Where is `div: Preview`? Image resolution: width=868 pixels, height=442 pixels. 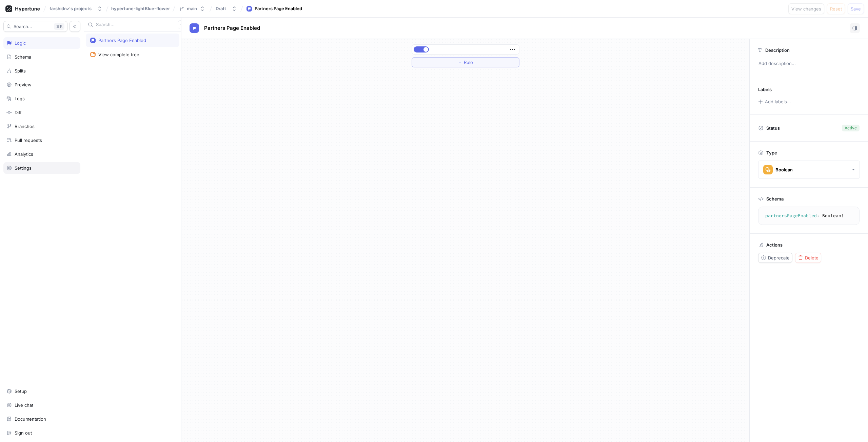 div: Preview is located at coordinates (23, 85).